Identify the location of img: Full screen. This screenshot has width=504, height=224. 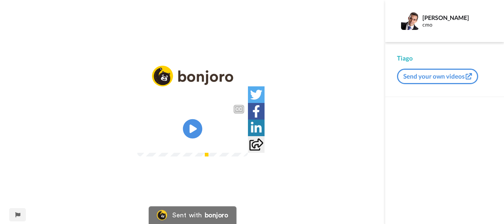
(237, 142).